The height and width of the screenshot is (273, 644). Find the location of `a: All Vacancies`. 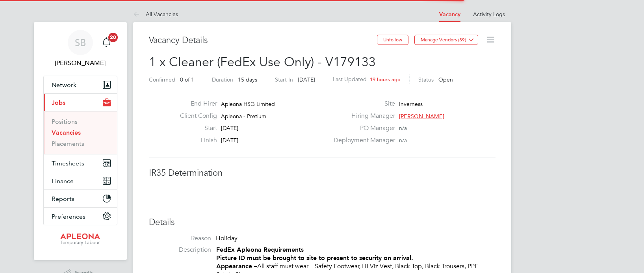

a: All Vacancies is located at coordinates (156, 14).